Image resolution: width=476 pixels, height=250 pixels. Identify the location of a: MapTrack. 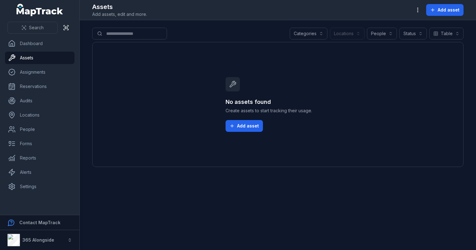
(40, 10).